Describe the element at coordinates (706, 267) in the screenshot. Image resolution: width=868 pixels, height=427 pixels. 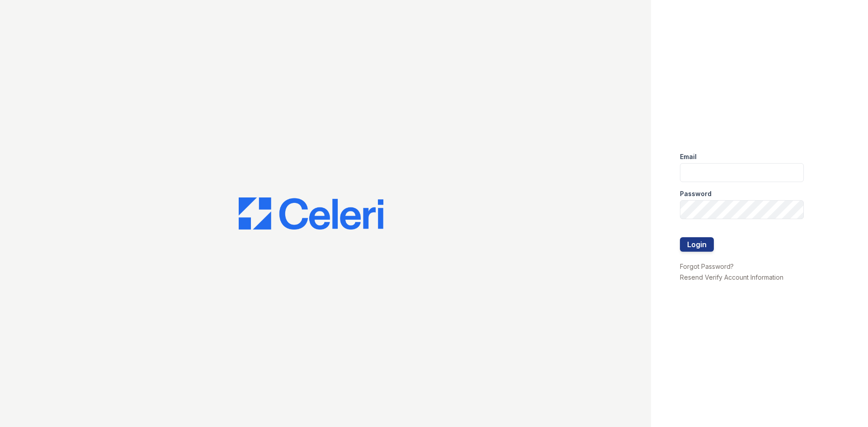
I see `a: Forgot Password?` at that location.